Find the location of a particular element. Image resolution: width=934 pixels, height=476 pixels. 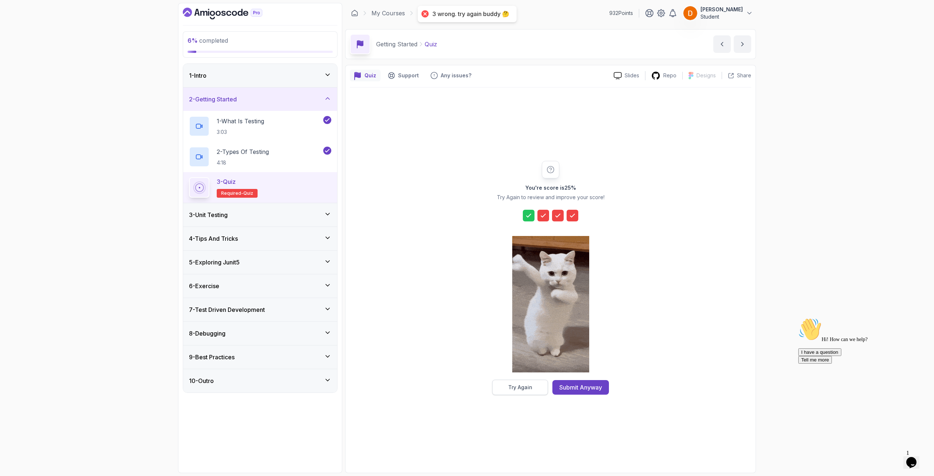

button: next content is located at coordinates (743, 44).